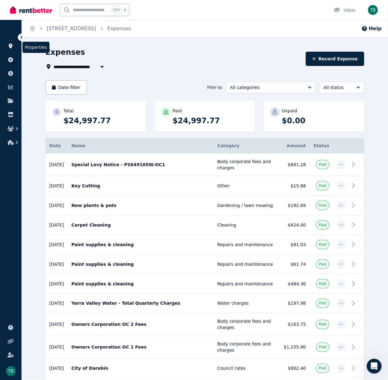  What do you see at coordinates (11, 372) in the screenshot?
I see `img: Tillyck Bevins` at bounding box center [11, 372].